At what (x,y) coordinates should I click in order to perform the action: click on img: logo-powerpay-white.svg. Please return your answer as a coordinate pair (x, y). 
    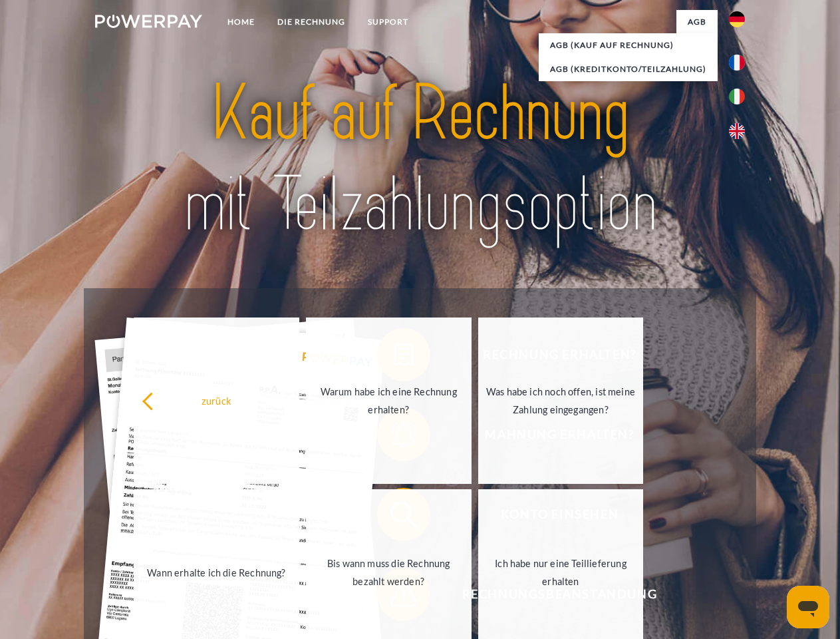
    Looking at the image, I should click on (149, 21).